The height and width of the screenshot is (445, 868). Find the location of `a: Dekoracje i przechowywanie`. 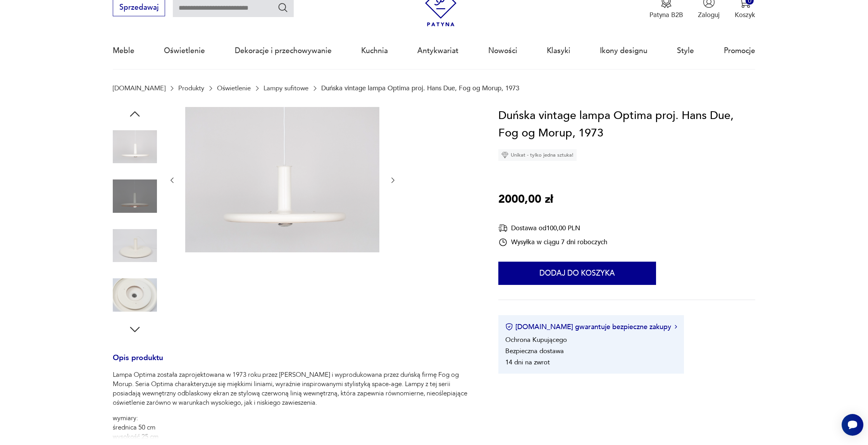

a: Dekoracje i przechowywanie is located at coordinates (283, 51).